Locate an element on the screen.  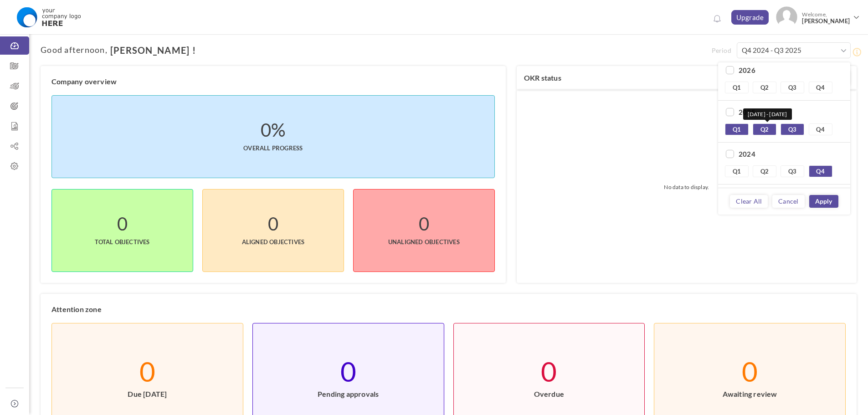
a: Apply is located at coordinates (823, 201).